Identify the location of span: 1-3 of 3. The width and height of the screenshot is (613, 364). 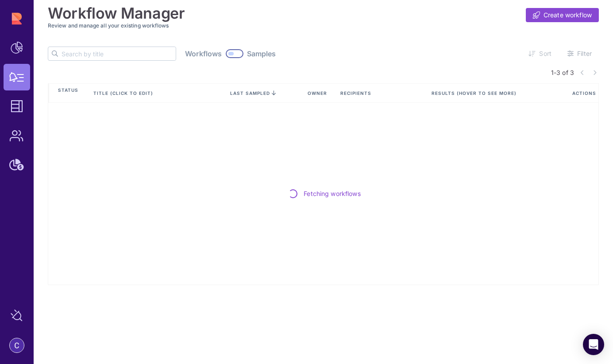
(562, 73).